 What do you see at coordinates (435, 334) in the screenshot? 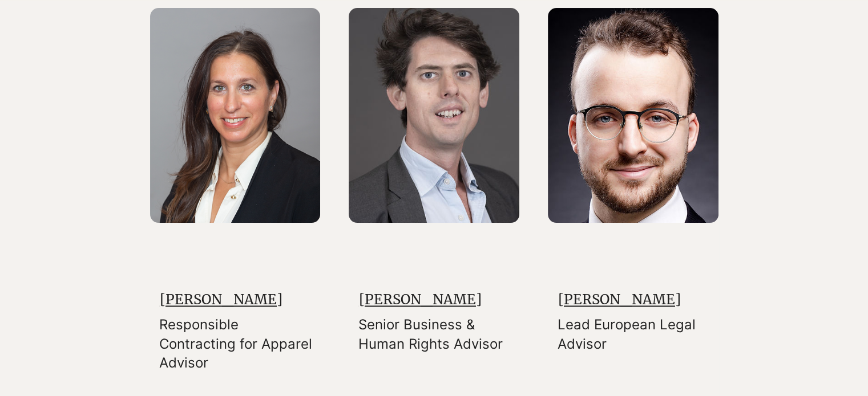
I see `p: Senior Business & Human Rights Advisor` at bounding box center [435, 334].